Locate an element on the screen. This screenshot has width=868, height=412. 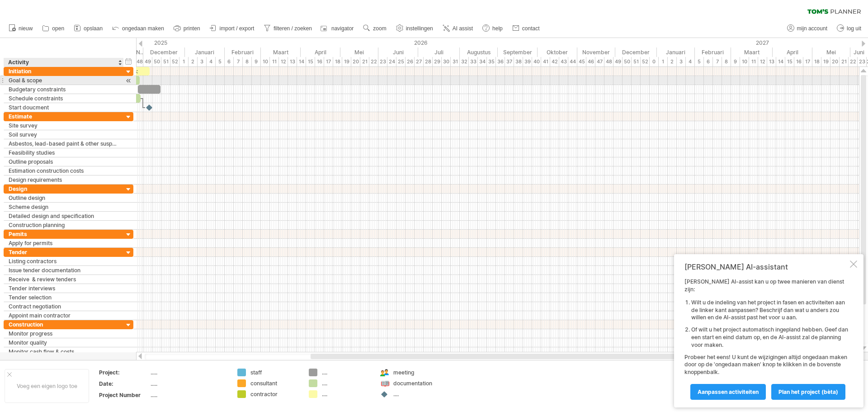
span: import / export is located at coordinates (237, 29).